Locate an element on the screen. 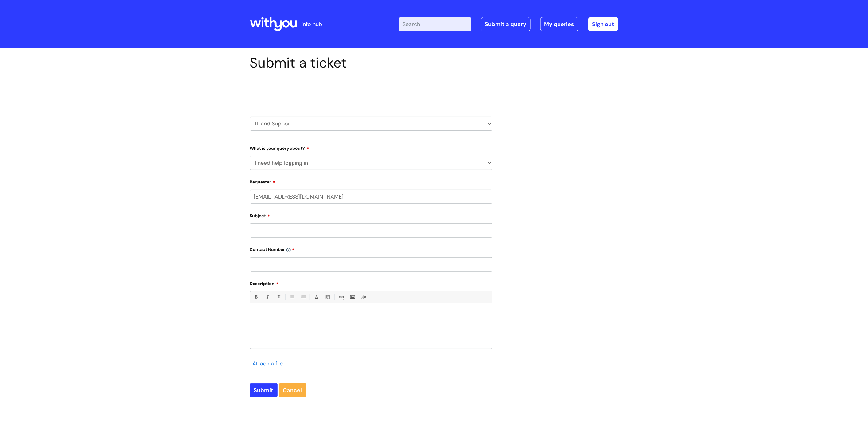  input: Search is located at coordinates (435, 24).